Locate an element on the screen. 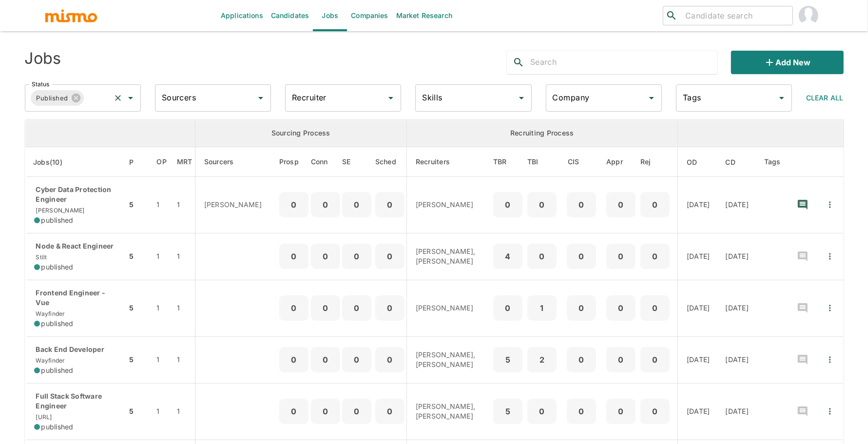 Image resolution: width=868 pixels, height=444 pixels. th: Tags is located at coordinates (772, 162).